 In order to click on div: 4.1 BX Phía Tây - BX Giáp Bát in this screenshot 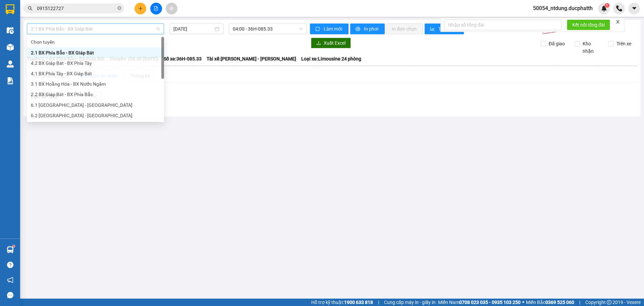, I will do `click(95, 75)`.